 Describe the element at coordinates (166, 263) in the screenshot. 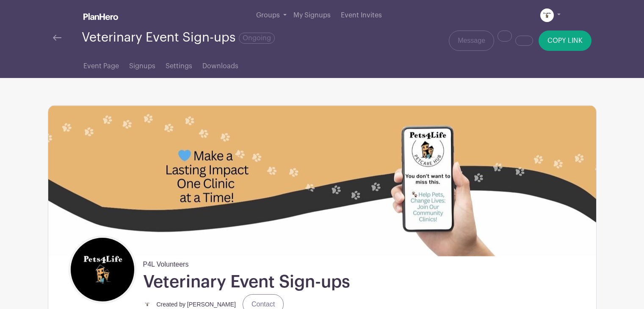

I see `span: P4L Volunteers` at that location.